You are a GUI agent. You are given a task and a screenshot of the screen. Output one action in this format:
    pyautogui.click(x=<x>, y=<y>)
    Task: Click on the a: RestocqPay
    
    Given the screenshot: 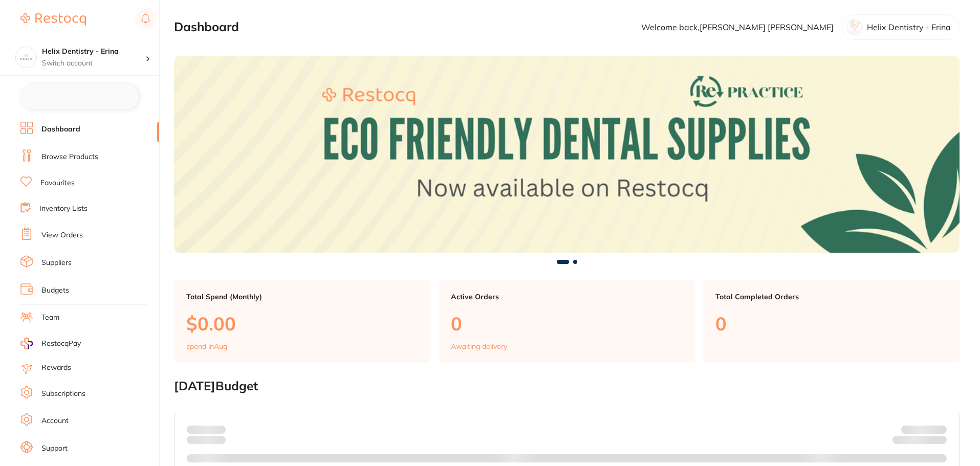 What is the action you would take?
    pyautogui.click(x=51, y=343)
    